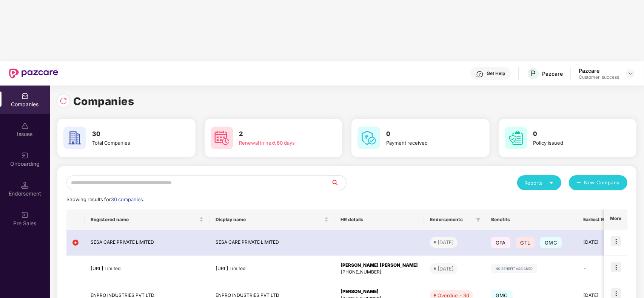 This screenshot has width=644, height=298. What do you see at coordinates (533, 74) in the screenshot?
I see `span: P` at bounding box center [533, 74].